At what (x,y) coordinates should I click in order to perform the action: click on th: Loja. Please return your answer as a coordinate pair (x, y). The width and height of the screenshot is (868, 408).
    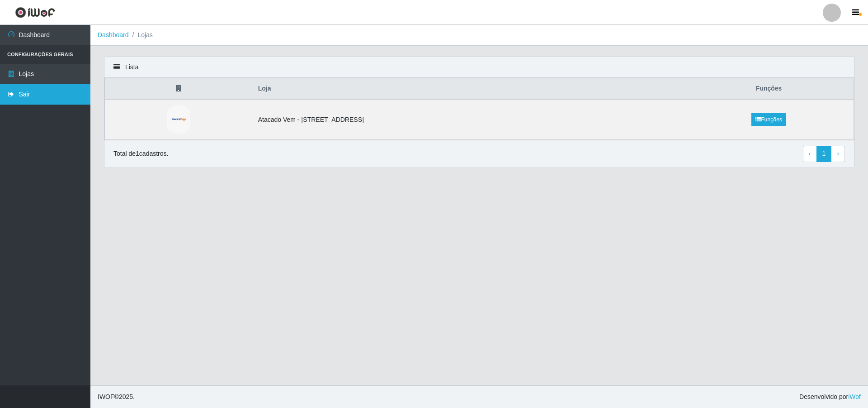
    Looking at the image, I should click on (468, 89).